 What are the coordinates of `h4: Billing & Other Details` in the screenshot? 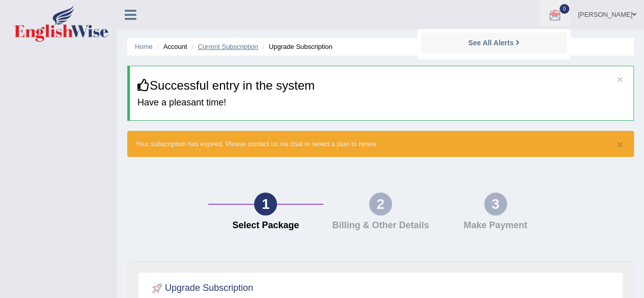 It's located at (381, 226).